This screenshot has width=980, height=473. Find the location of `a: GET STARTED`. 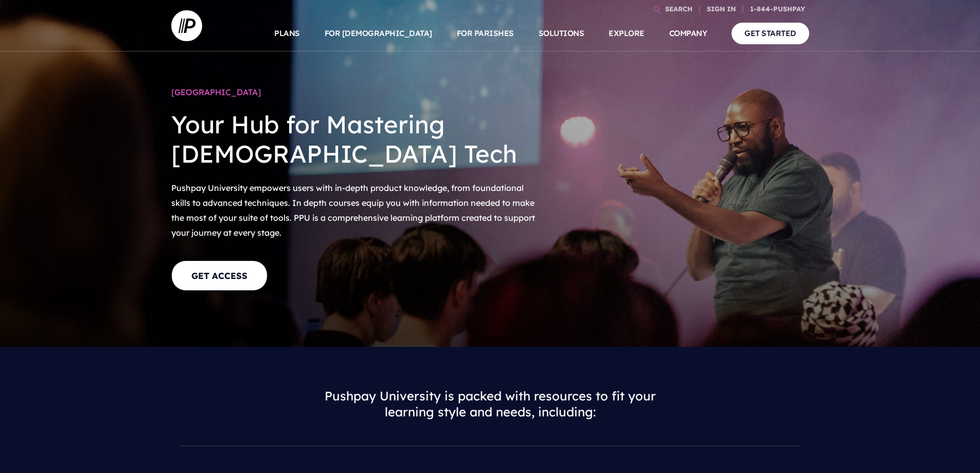

a: GET STARTED is located at coordinates (770, 33).